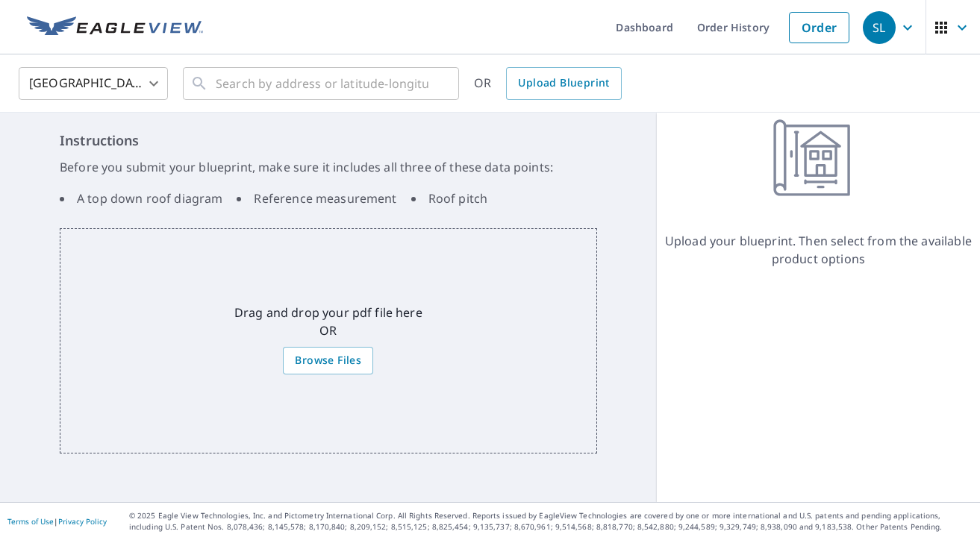 This screenshot has width=980, height=540. What do you see at coordinates (563, 84) in the screenshot?
I see `a: Upload Blueprint` at bounding box center [563, 84].